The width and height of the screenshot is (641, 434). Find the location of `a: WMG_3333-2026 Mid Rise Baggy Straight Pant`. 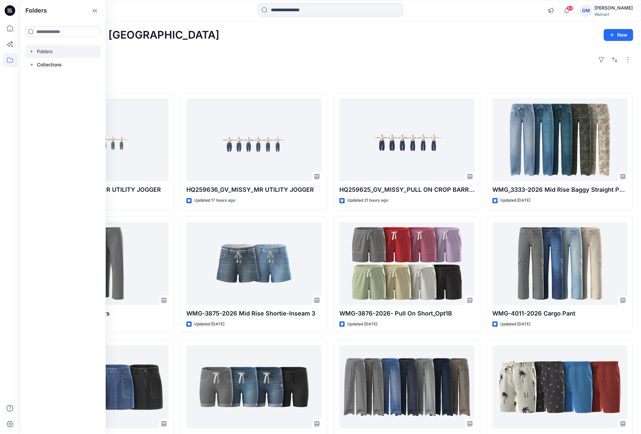

a: WMG_3333-2026 Mid Rise Baggy Straight Pant is located at coordinates (560, 140).